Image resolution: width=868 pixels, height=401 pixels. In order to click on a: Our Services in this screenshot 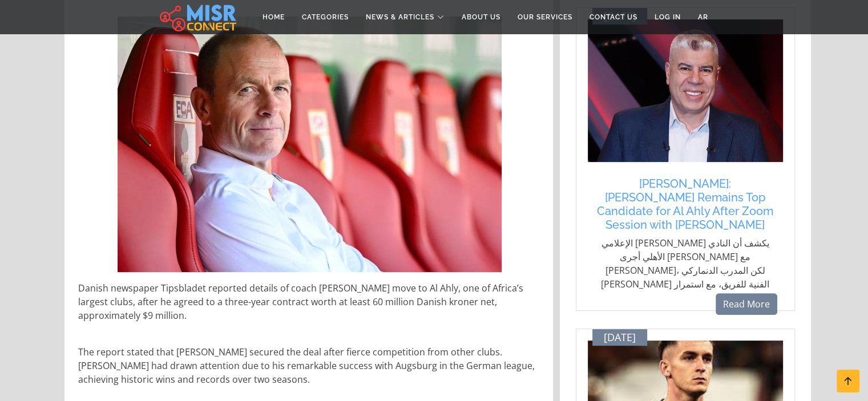, I will do `click(545, 17)`.